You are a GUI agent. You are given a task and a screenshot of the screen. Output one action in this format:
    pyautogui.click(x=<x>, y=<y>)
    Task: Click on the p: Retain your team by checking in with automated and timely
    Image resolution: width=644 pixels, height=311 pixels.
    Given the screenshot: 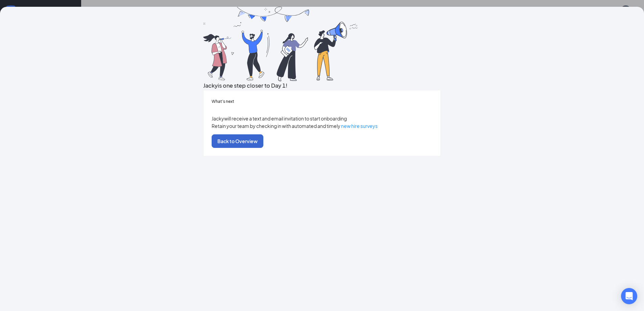 What is the action you would take?
    pyautogui.click(x=322, y=126)
    